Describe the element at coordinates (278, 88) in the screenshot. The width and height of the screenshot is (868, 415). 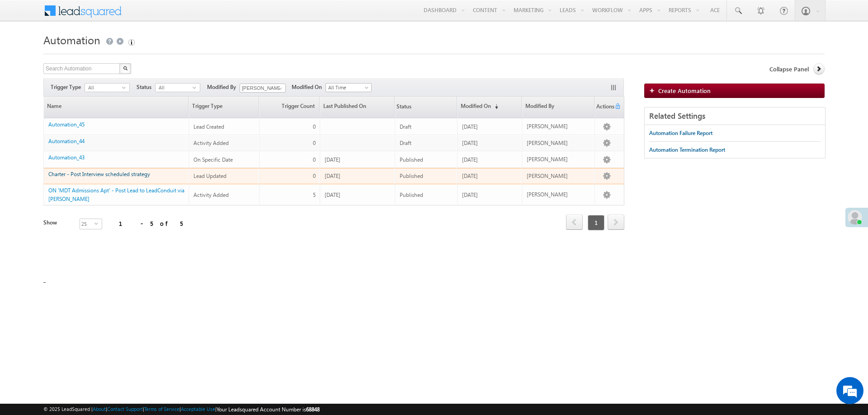
I see `a: Show All Items` at that location.